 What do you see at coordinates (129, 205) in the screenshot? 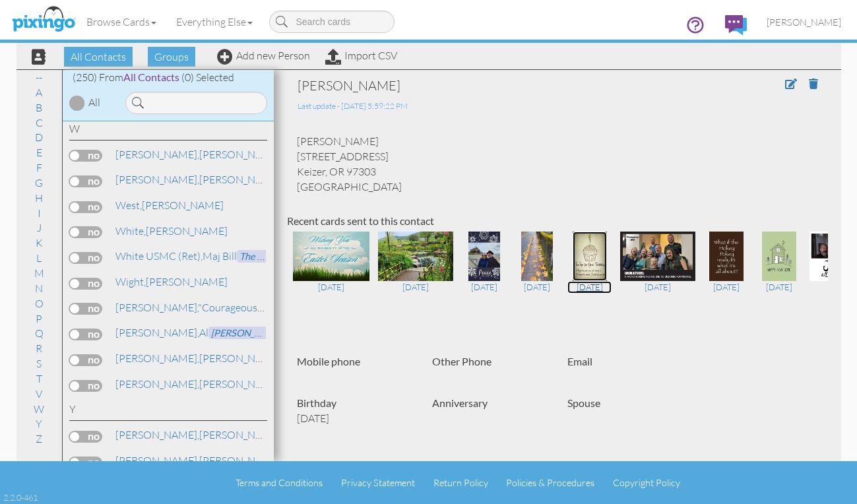
I see `span: West,` at bounding box center [129, 205].